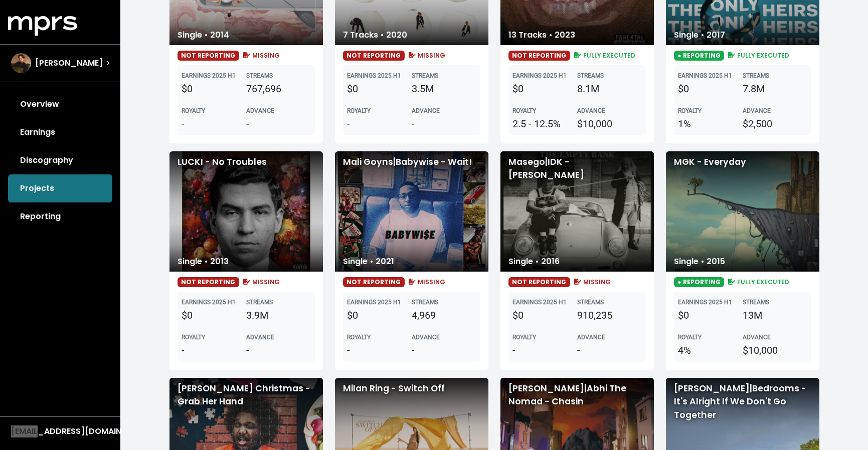  I want to click on div: 7 Tracks • 2020, so click(375, 35).